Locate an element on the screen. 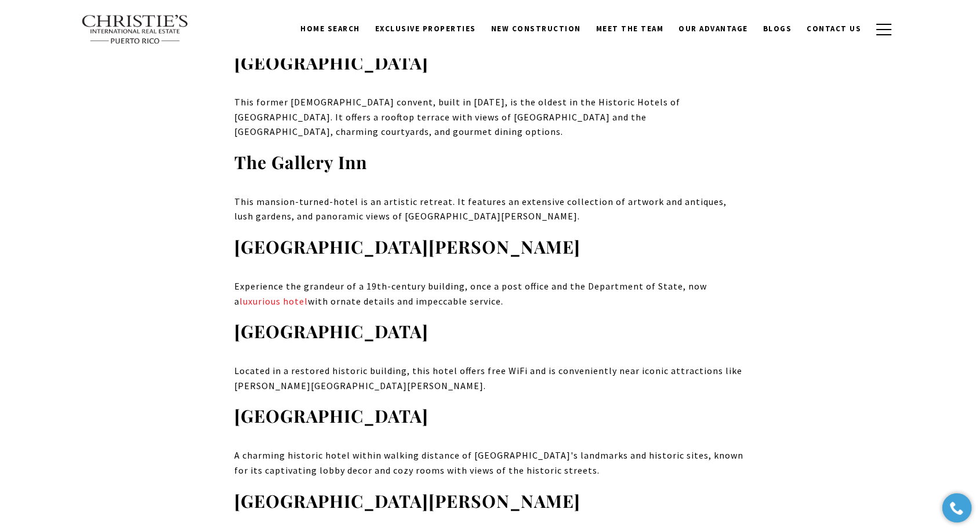 The width and height of the screenshot is (980, 531). span: New Construction is located at coordinates (535, 29).